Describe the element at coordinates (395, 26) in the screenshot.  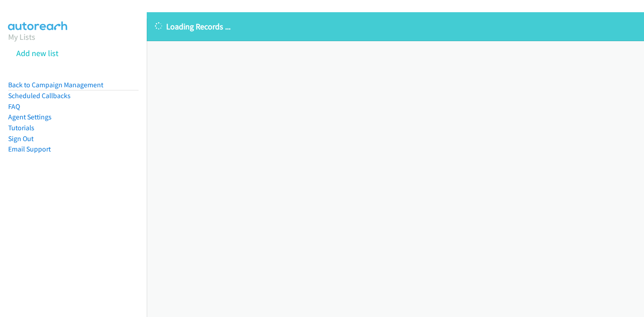
I see `p: Loading Records ...` at that location.